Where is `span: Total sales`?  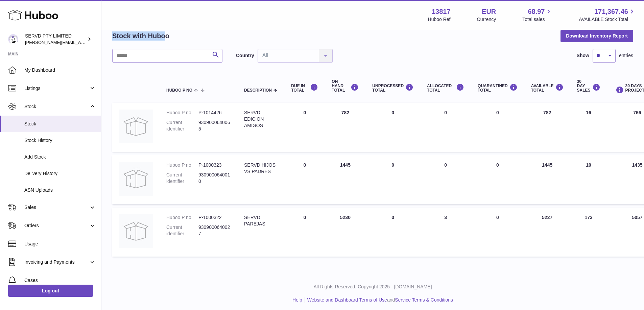
span: Total sales is located at coordinates (537, 19).